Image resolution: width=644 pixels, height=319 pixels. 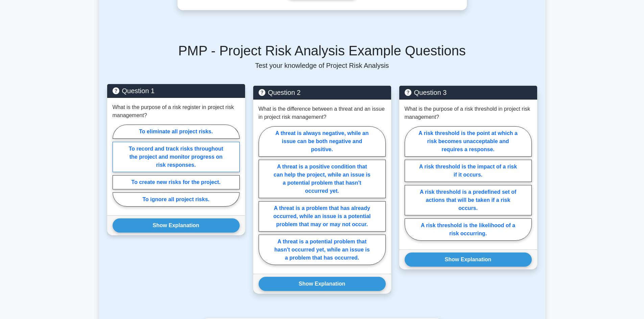 What do you see at coordinates (322, 179) in the screenshot?
I see `label: A threat is a positive condition that can help the project, while an issue is a potential problem...` at bounding box center [322, 179].